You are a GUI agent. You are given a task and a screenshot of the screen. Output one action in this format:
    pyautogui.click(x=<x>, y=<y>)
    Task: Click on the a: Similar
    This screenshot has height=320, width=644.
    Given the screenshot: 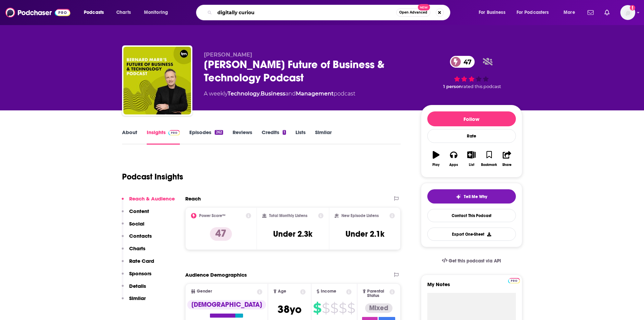 What is the action you would take?
    pyautogui.click(x=323, y=137)
    